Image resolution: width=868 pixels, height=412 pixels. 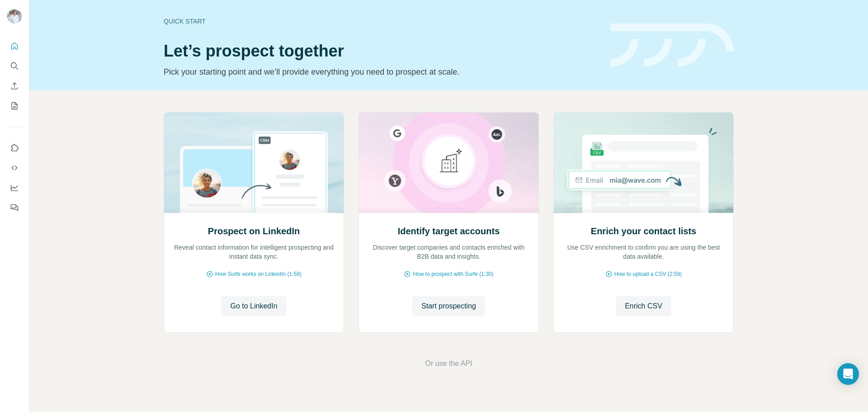 What do you see at coordinates (453, 274) in the screenshot?
I see `span: How to prospect with Surfe (1:30)` at bounding box center [453, 274].